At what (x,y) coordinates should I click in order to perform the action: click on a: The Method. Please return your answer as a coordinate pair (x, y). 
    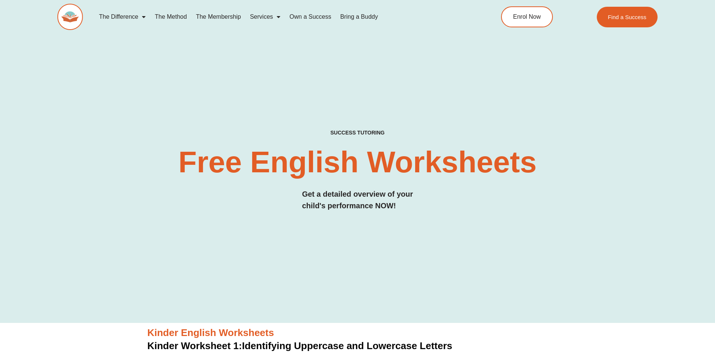
    Looking at the image, I should click on (170, 17).